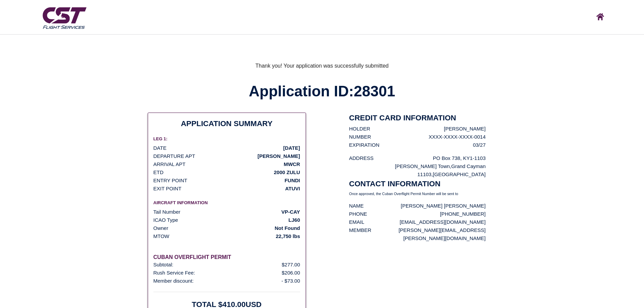 The image size is (644, 308). I want to click on p: Not Found, so click(287, 228).